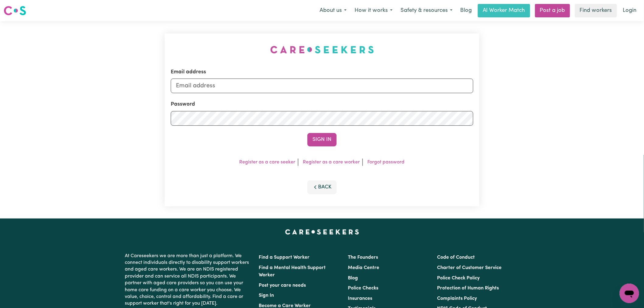 The image size is (644, 308). What do you see at coordinates (630, 11) in the screenshot?
I see `a: Login` at bounding box center [630, 11].